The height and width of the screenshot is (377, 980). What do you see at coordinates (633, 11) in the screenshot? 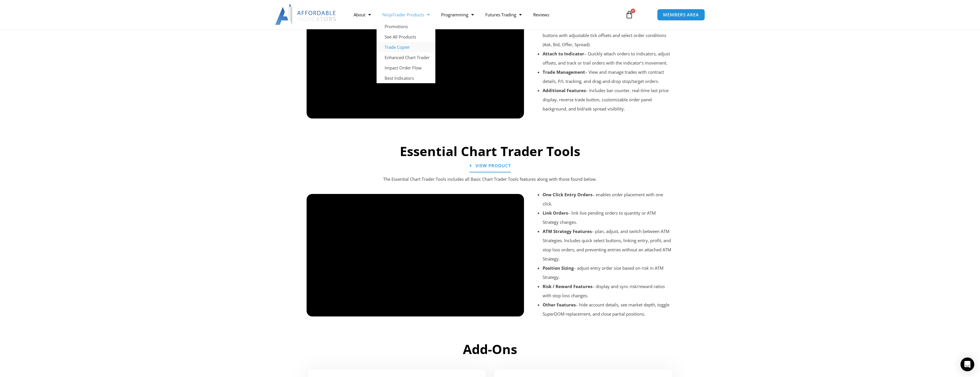
I see `span: 0` at bounding box center [633, 11].